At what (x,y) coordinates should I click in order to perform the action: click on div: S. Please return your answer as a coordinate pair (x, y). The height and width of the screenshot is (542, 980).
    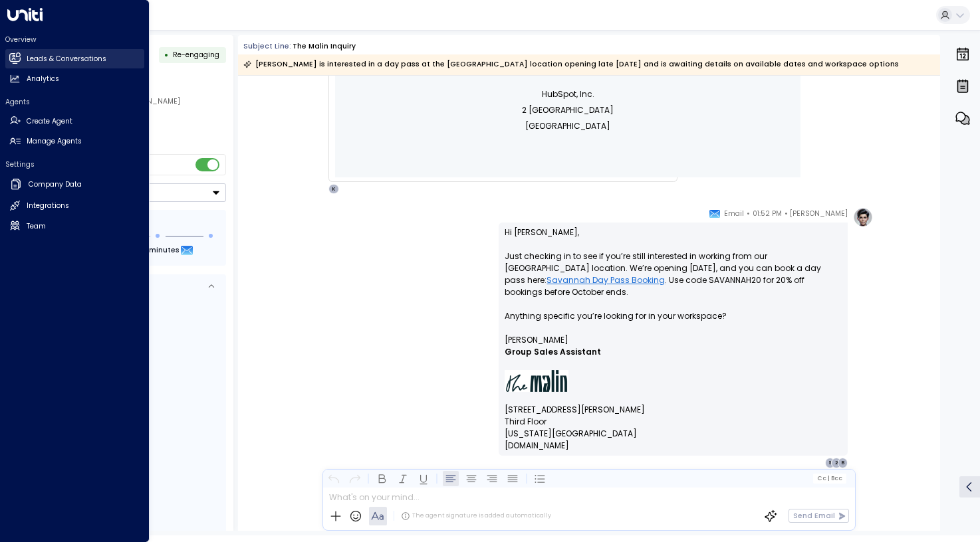
    Looking at the image, I should click on (830, 463).